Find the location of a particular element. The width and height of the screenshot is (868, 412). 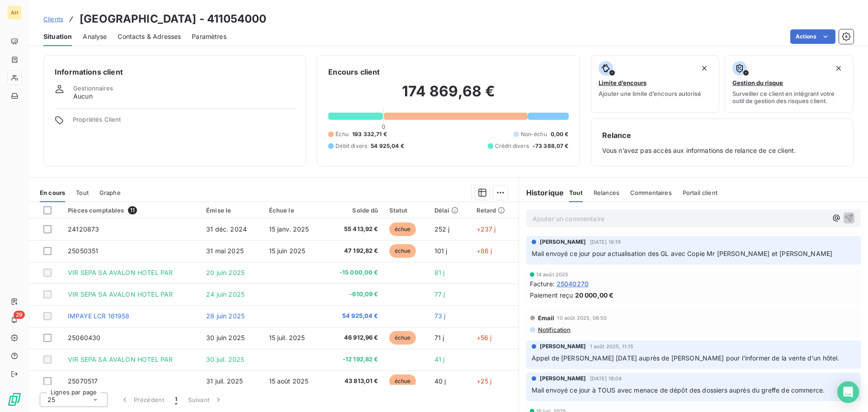

h6: Historique is located at coordinates (541, 192).